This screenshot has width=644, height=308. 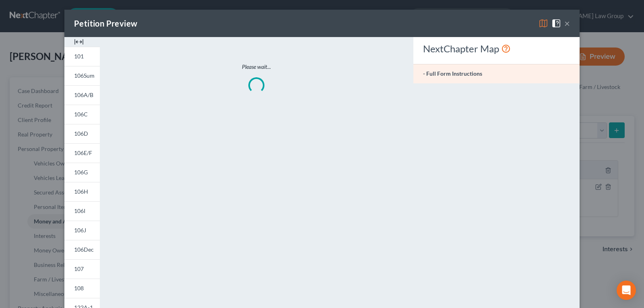 What do you see at coordinates (82, 288) in the screenshot?
I see `a: 108` at bounding box center [82, 288].